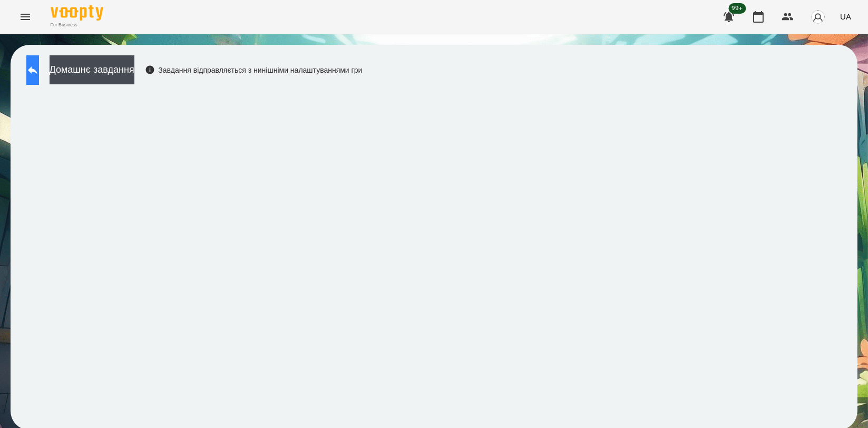 The width and height of the screenshot is (868, 428). What do you see at coordinates (91, 70) in the screenshot?
I see `button: Домашнє завдання` at bounding box center [91, 70].